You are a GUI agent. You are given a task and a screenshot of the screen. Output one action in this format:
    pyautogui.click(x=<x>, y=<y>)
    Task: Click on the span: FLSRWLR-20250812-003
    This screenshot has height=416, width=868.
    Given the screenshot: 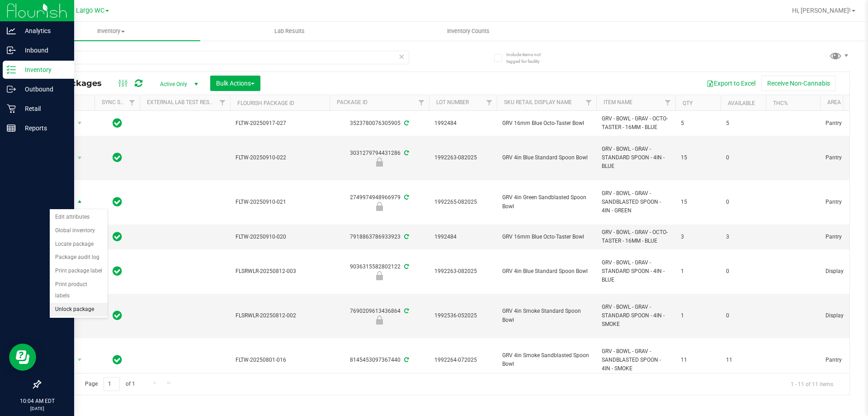 What is the action you would take?
    pyautogui.click(x=280, y=271)
    